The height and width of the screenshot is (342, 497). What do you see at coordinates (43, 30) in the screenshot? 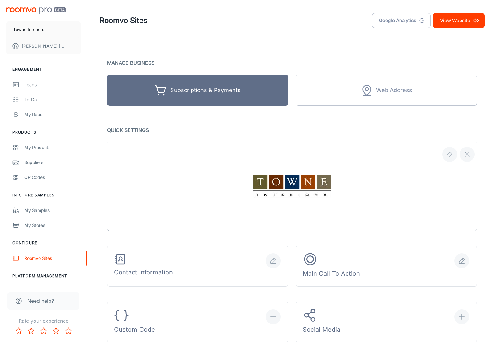
I see `button: Towne Interiors` at bounding box center [43, 30].